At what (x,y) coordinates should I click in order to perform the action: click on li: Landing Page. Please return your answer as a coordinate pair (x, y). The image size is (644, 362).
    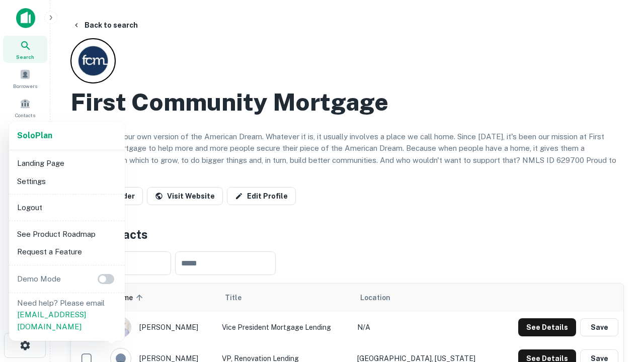
    Looking at the image, I should click on (67, 163).